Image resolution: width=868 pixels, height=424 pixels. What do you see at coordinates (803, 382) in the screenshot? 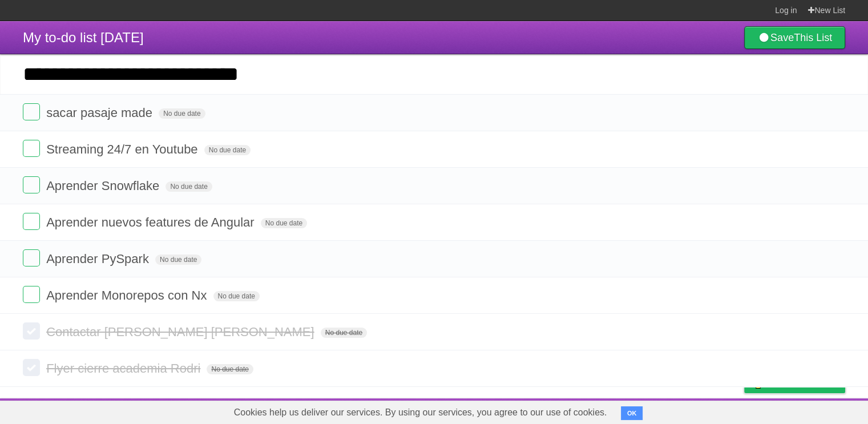
I see `span: Buy me a coffee` at bounding box center [803, 382].